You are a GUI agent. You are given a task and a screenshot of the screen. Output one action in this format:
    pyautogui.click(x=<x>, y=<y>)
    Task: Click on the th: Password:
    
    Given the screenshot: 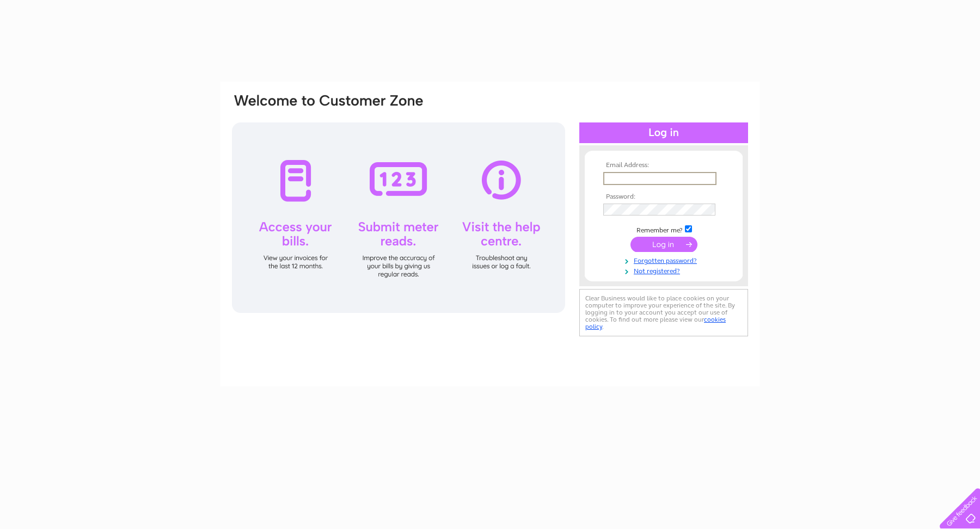 What is the action you would take?
    pyautogui.click(x=664, y=197)
    